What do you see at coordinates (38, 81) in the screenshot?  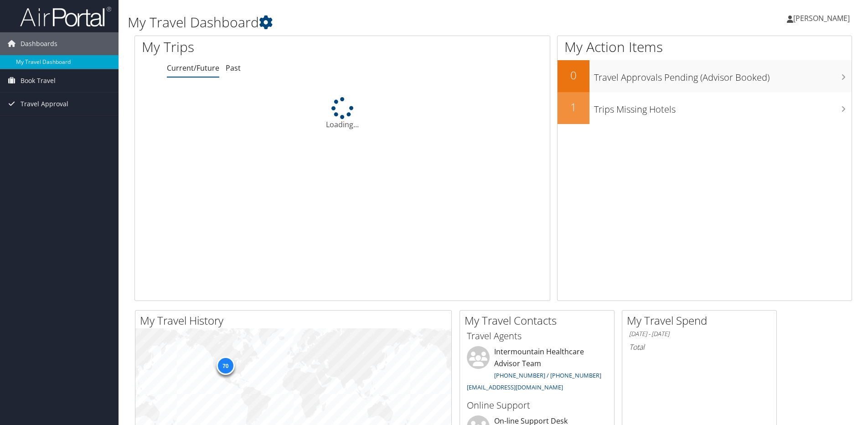 I see `span: Book Travel` at bounding box center [38, 81].